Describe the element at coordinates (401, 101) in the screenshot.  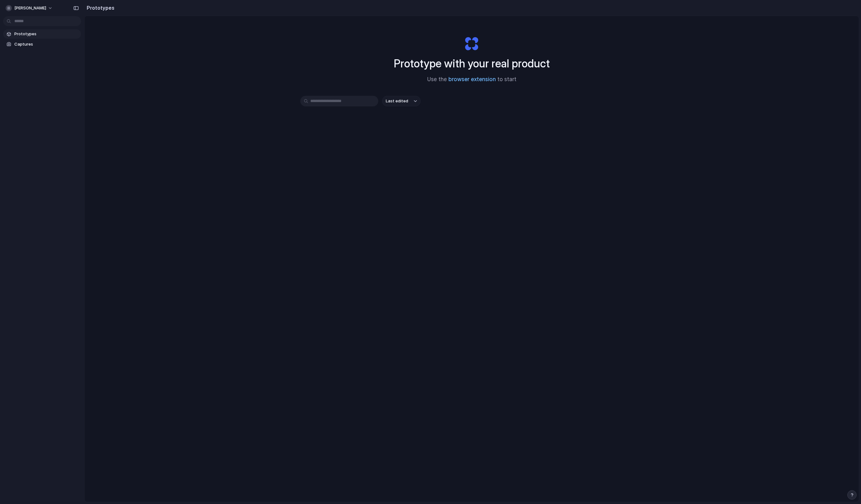
I see `button: Last edited` at that location.